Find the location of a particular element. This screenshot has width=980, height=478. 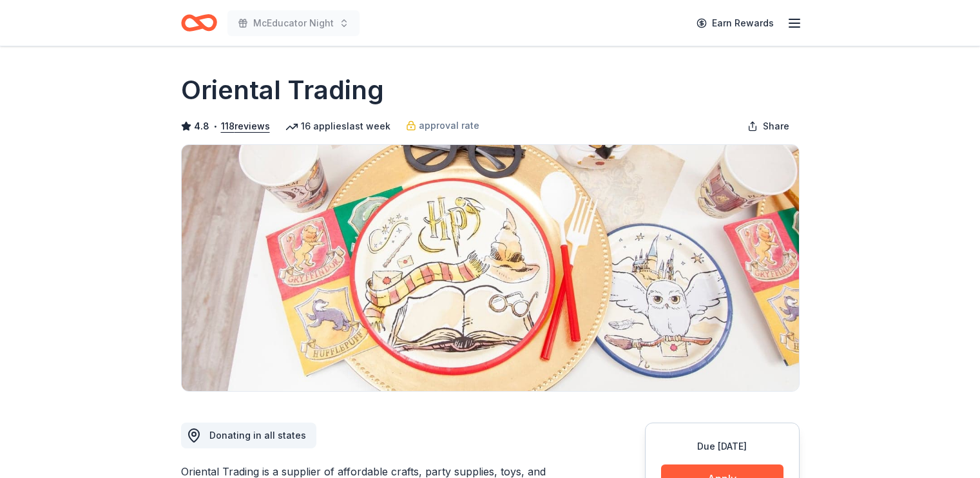

span: Donating in all states is located at coordinates (257, 435).